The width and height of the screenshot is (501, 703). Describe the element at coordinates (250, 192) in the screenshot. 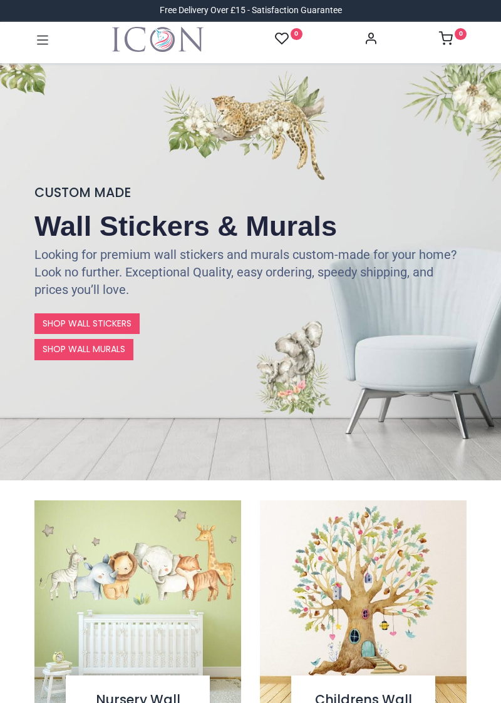

I see `h4: CUSTOM MADE` at that location.